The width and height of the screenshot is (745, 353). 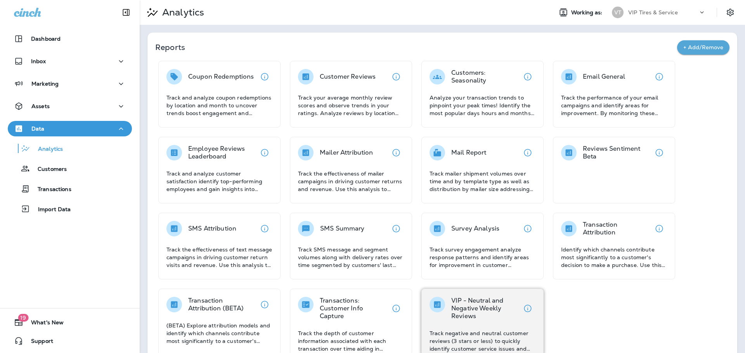 I want to click on p: Track negative and neutral customer reviews (3 stars or less) to quickly identify customer servic..., so click(x=482, y=341).